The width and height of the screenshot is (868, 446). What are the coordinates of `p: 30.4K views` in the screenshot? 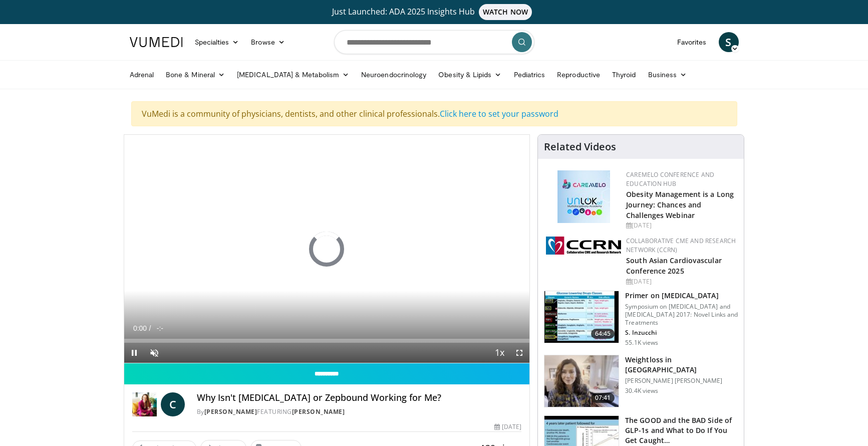 It's located at (642, 391).